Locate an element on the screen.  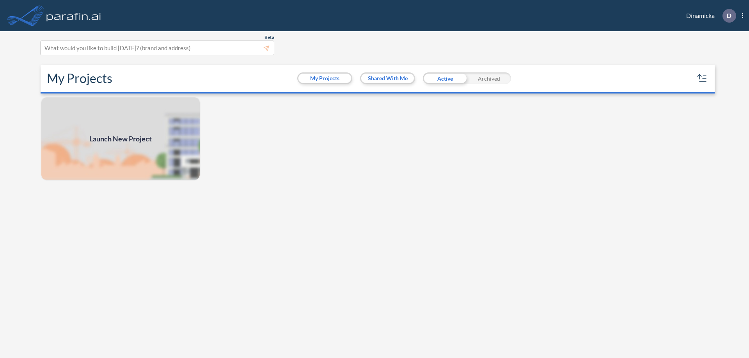
button: My Projects is located at coordinates (324, 78).